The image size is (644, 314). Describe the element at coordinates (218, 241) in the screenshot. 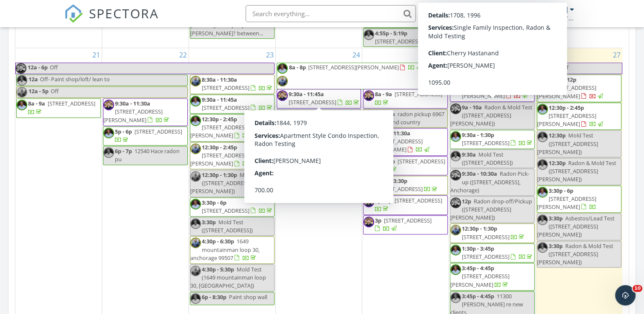

I see `span: 4:30p - 6:30p` at that location.